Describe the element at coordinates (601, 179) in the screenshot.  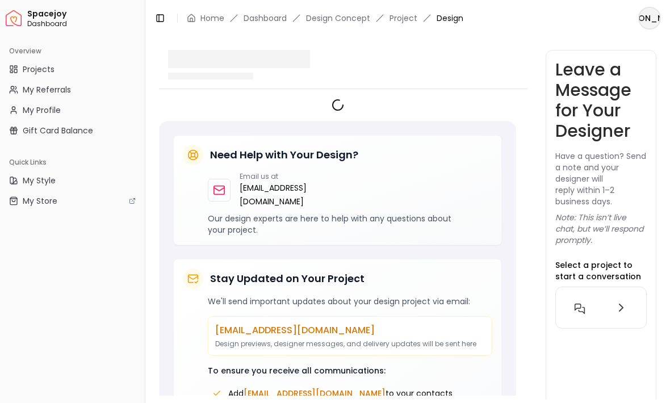
I see `p: Have a question? Send a note and your designer will reply within 1–2 business days.` at that location.